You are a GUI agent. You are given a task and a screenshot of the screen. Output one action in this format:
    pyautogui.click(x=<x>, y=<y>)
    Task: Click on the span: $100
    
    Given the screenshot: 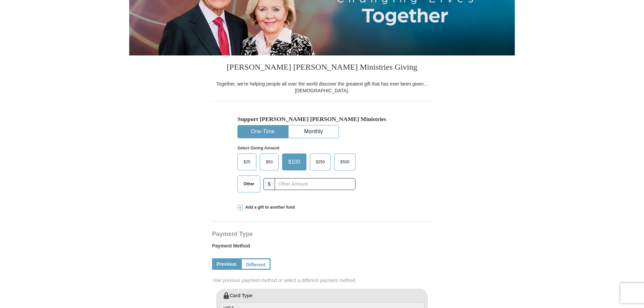 What is the action you would take?
    pyautogui.click(x=294, y=162)
    